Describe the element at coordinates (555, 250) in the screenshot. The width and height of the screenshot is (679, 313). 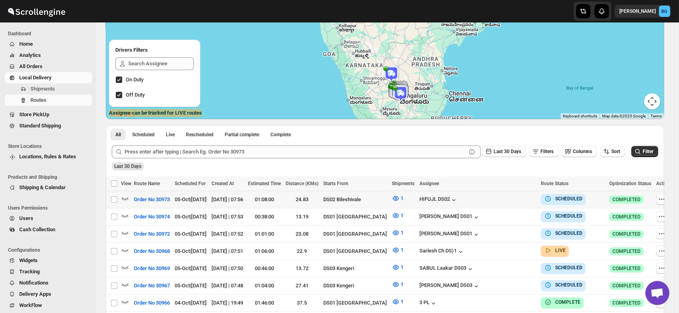
I see `button: LIVE` at that location.